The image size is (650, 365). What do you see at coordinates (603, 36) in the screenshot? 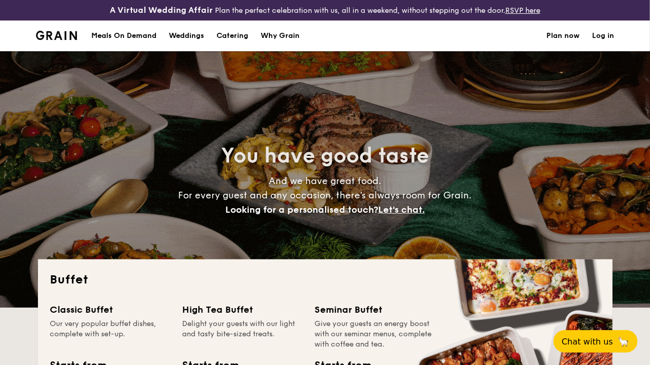
I see `a: Log in` at bounding box center [603, 36].